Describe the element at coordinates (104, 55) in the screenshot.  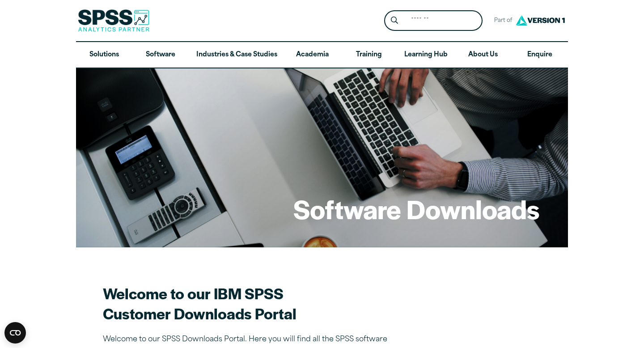
I see `a: Solutions` at that location.